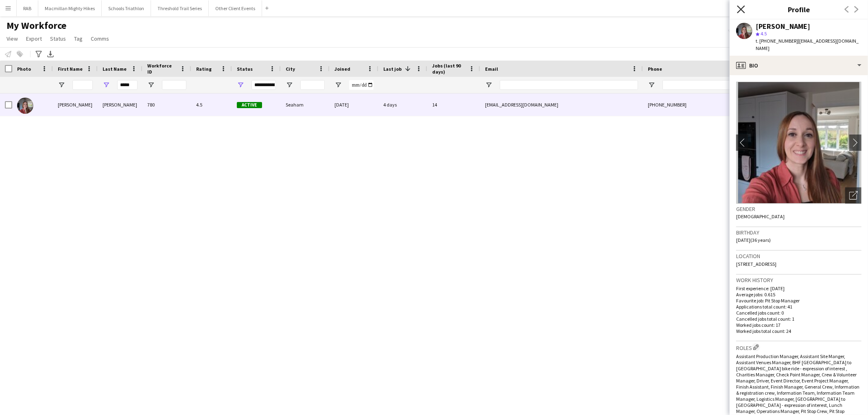  I want to click on div: 4.5, so click(212, 104).